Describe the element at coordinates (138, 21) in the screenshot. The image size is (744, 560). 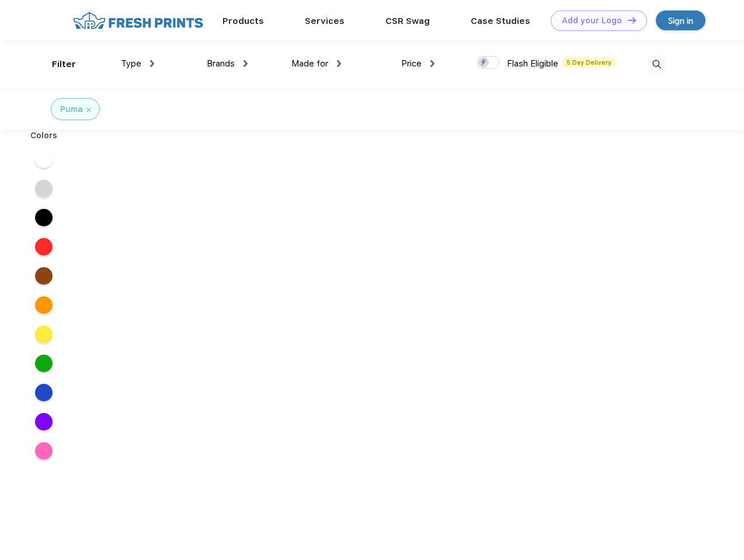
I see `img: fo%20logo%202.webp` at that location.